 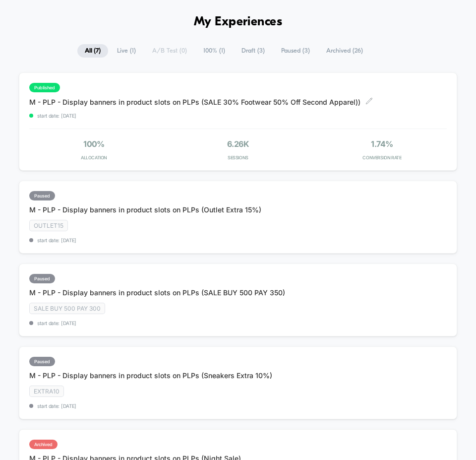 I want to click on span: M - PLP - Display banners in product slots on PLPs (Sneakers Extra 10%), so click(x=151, y=375).